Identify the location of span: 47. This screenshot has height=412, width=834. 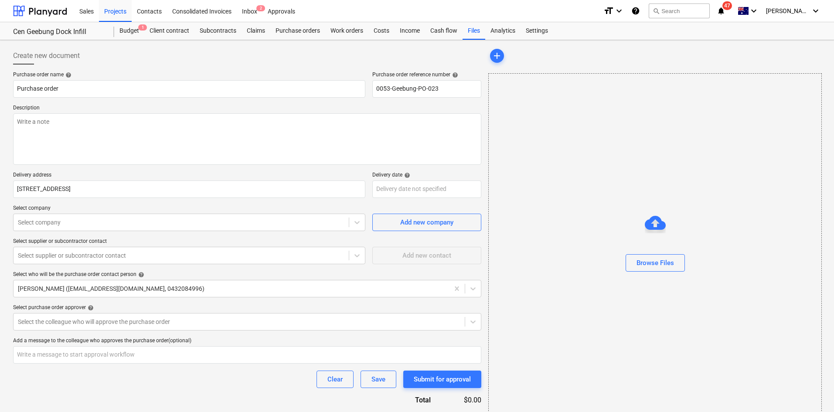
(727, 6).